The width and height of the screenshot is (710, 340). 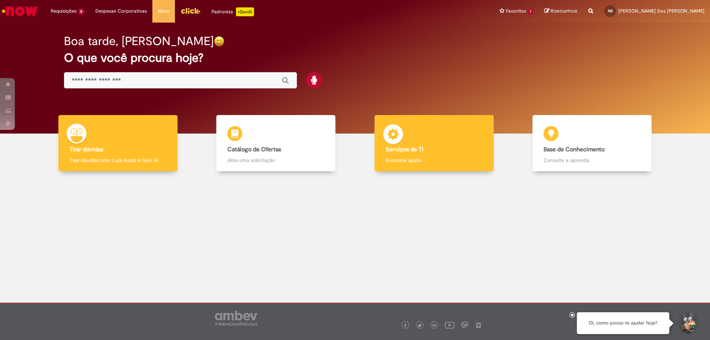 I want to click on span: 1, so click(x=530, y=11).